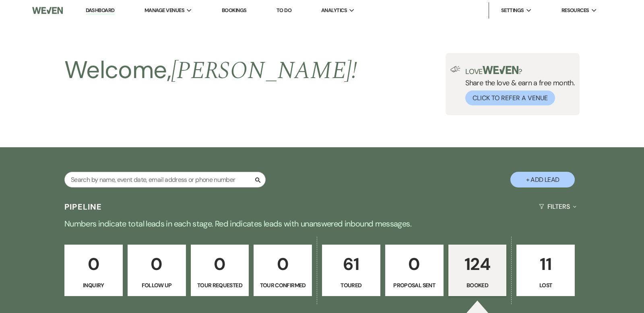  Describe the element at coordinates (234, 10) in the screenshot. I see `a: Bookings` at that location.